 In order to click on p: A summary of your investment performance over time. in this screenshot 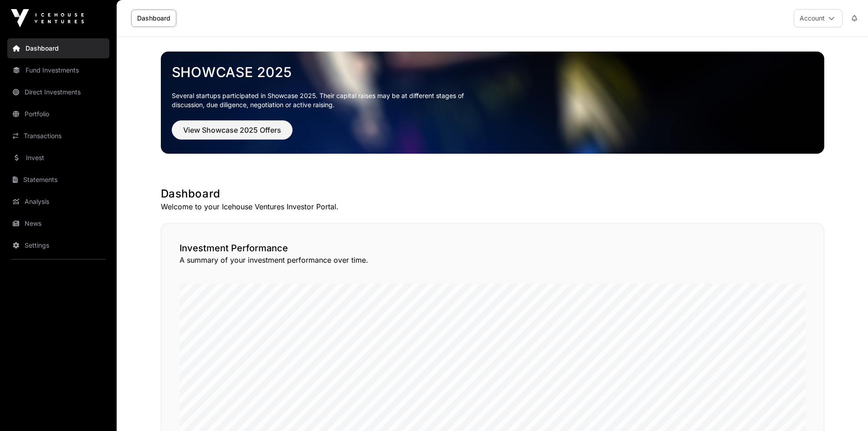, I will do `click(493, 260)`.